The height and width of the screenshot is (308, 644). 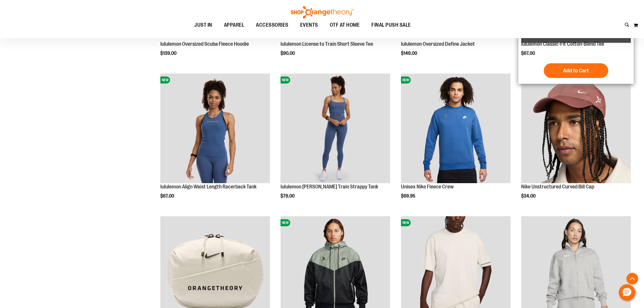 I want to click on span: FINAL PUSH SALE, so click(x=391, y=25).